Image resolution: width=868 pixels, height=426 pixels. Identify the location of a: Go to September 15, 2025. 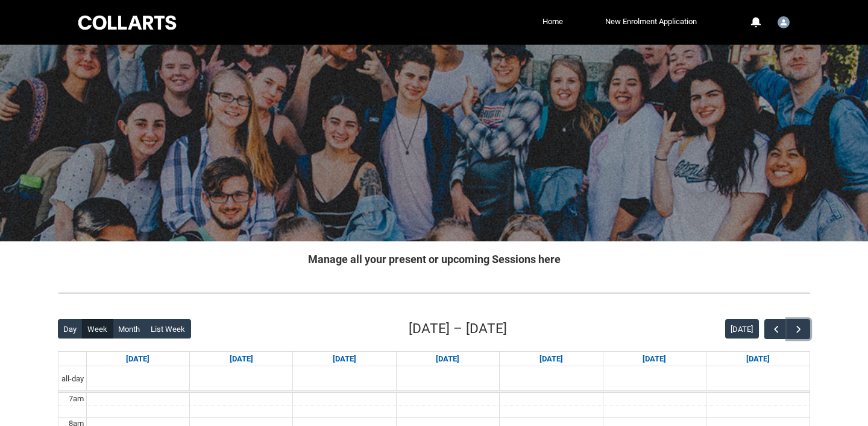
(241, 359).